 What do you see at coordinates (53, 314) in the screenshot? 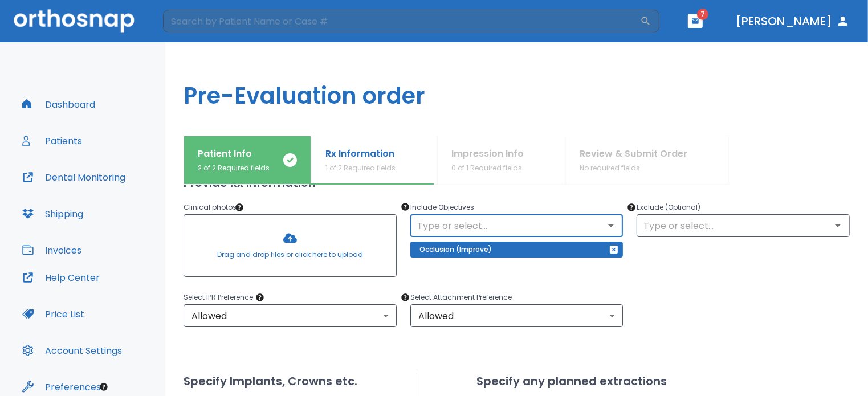
I see `button: Price List` at bounding box center [53, 314].